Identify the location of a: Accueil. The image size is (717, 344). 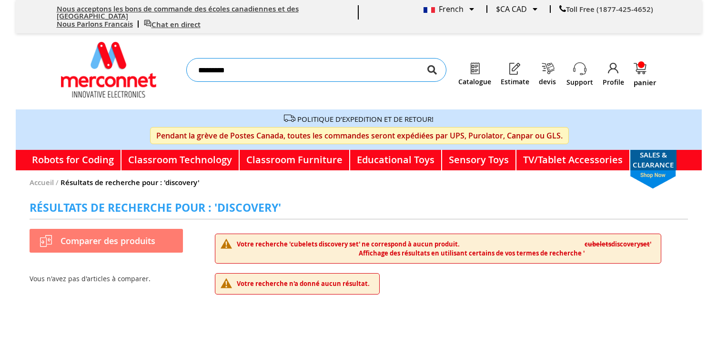
(41, 182).